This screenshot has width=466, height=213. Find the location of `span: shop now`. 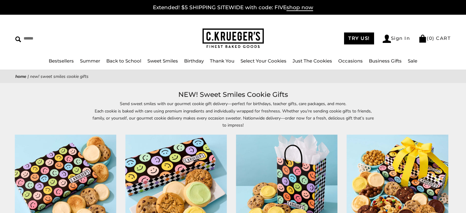

span: shop now is located at coordinates (300, 8).